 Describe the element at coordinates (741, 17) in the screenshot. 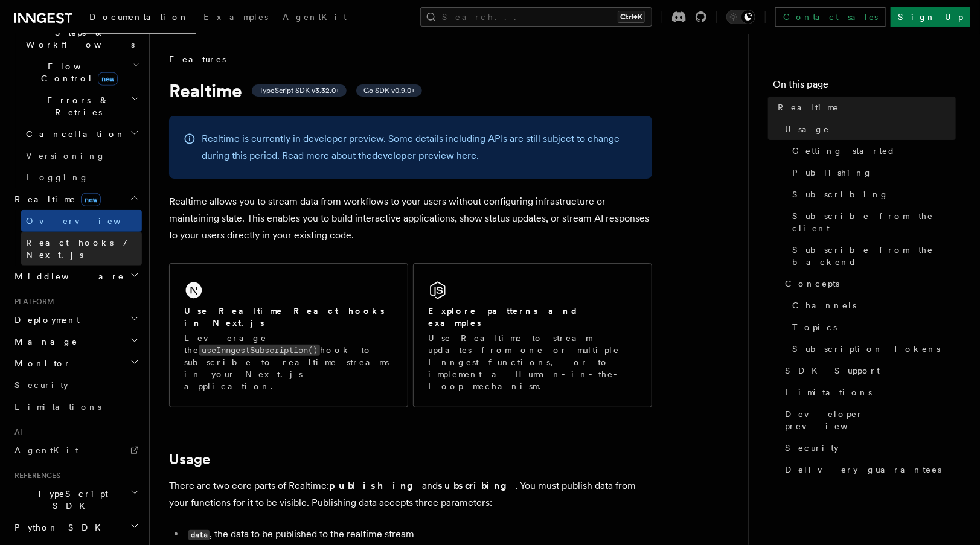

I see `button: Toggle dark mode` at that location.